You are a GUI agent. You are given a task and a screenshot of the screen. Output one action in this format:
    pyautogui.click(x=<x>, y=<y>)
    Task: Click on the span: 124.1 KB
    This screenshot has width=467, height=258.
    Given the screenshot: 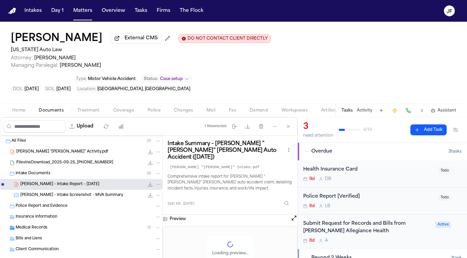 What is the action you would take?
    pyautogui.click(x=174, y=204)
    